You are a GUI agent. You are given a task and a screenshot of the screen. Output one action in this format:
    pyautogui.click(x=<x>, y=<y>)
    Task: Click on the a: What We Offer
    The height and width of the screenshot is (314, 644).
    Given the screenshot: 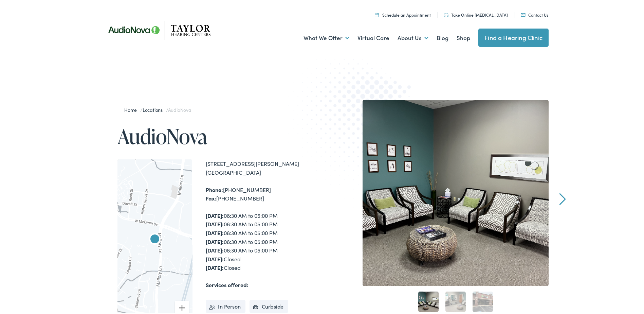 What is the action you would take?
    pyautogui.click(x=326, y=36)
    